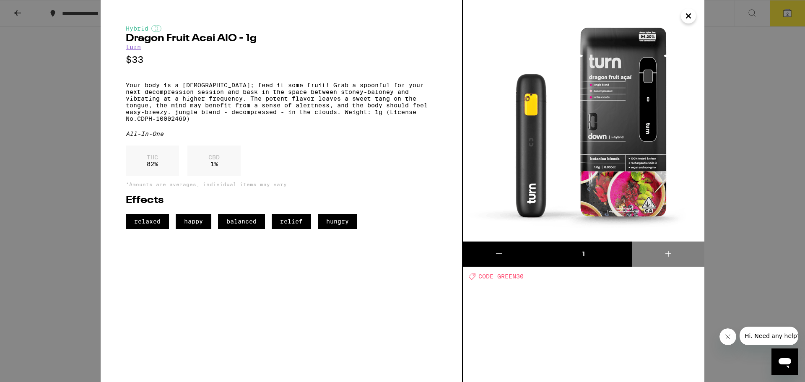 The width and height of the screenshot is (805, 382). I want to click on div: 82 %, so click(152, 161).